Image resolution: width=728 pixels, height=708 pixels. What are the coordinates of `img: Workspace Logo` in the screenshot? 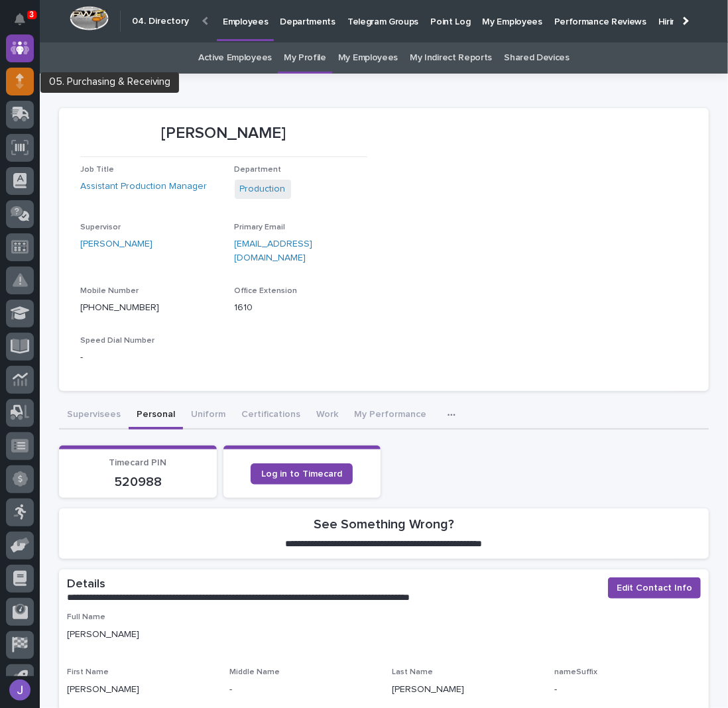 It's located at (88, 18).